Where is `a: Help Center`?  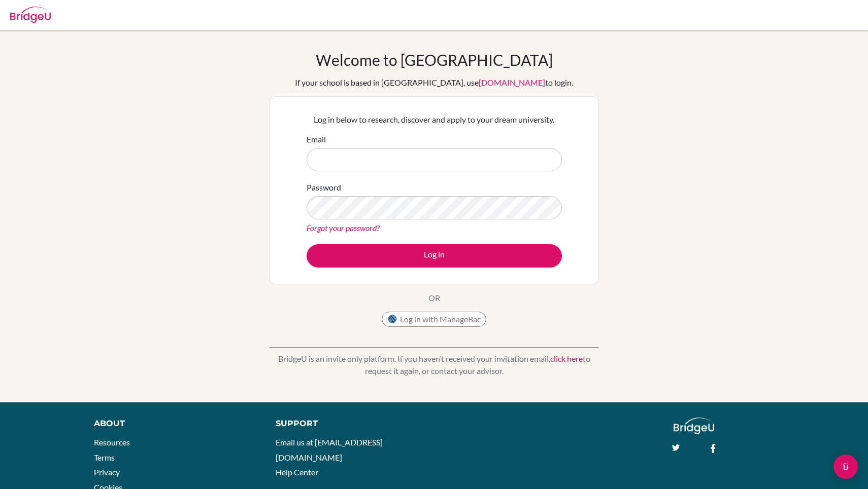
a: Help Center is located at coordinates (297, 472).